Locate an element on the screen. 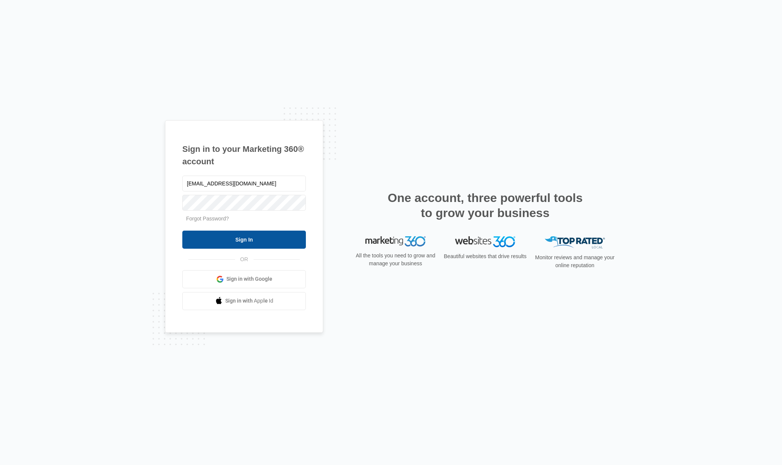  input: Sign In is located at coordinates (244, 240).